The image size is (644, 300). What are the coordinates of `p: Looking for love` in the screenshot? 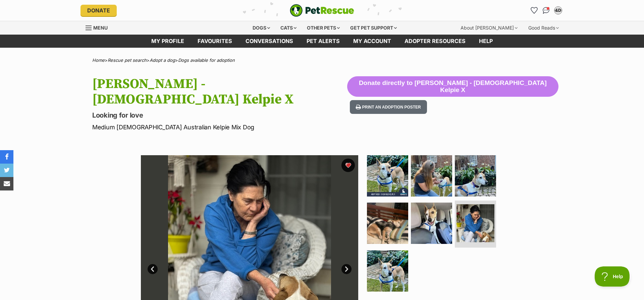 It's located at (220, 115).